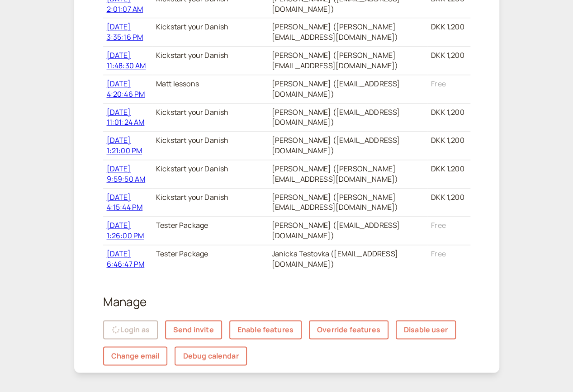 This screenshot has height=392, width=573. I want to click on span: Send invite, so click(194, 330).